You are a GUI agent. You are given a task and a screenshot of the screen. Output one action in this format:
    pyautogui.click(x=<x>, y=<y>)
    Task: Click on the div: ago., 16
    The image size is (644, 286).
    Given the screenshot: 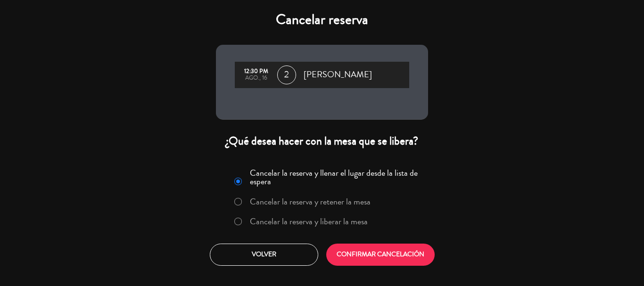 What is the action you would take?
    pyautogui.click(x=256, y=78)
    